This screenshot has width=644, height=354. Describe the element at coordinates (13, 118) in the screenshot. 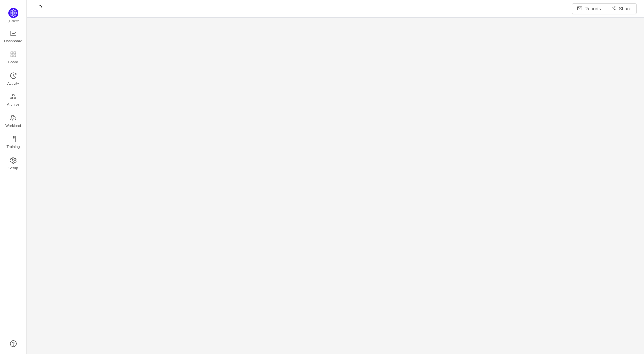

I see `i: icon: team` at that location.